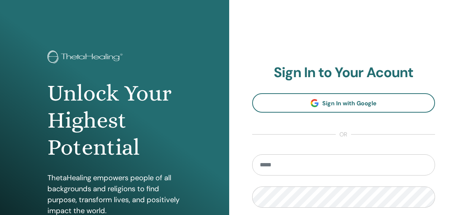 Image resolution: width=458 pixels, height=215 pixels. Describe the element at coordinates (343, 134) in the screenshot. I see `span: or` at that location.